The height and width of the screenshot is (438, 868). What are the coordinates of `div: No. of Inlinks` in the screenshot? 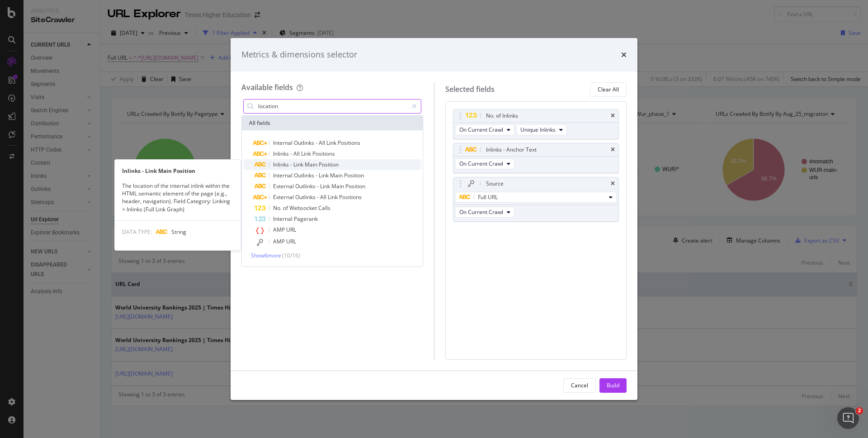 It's located at (502, 116).